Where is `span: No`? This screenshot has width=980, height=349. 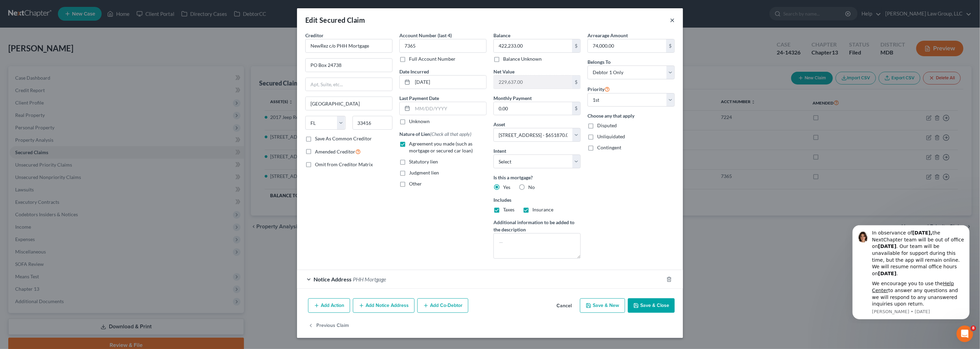 span: No is located at coordinates (531, 187).